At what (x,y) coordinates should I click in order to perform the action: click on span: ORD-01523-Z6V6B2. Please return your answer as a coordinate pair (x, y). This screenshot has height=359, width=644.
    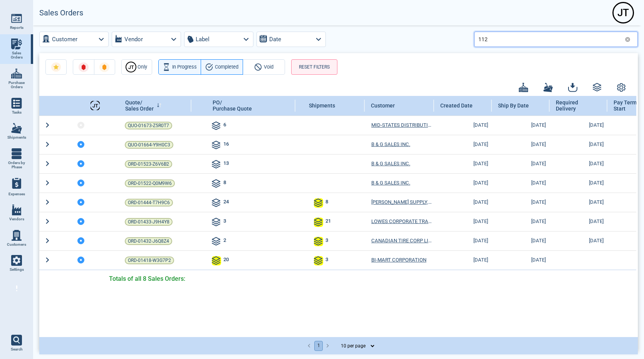
    Looking at the image, I should click on (149, 164).